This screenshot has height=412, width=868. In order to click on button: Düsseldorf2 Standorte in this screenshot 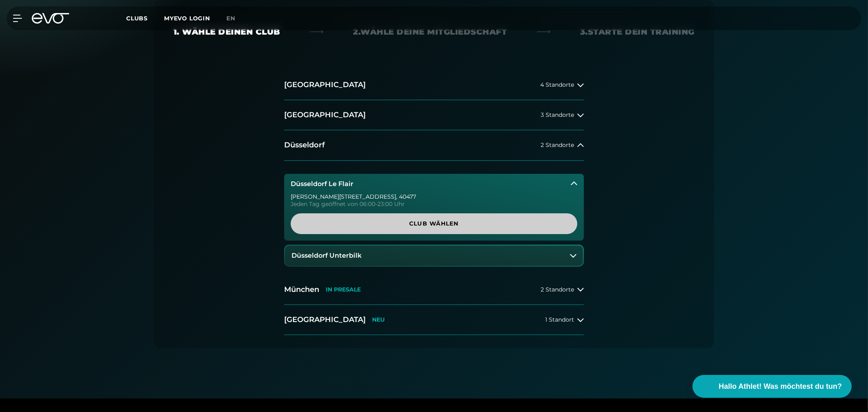, I will do `click(434, 145)`.